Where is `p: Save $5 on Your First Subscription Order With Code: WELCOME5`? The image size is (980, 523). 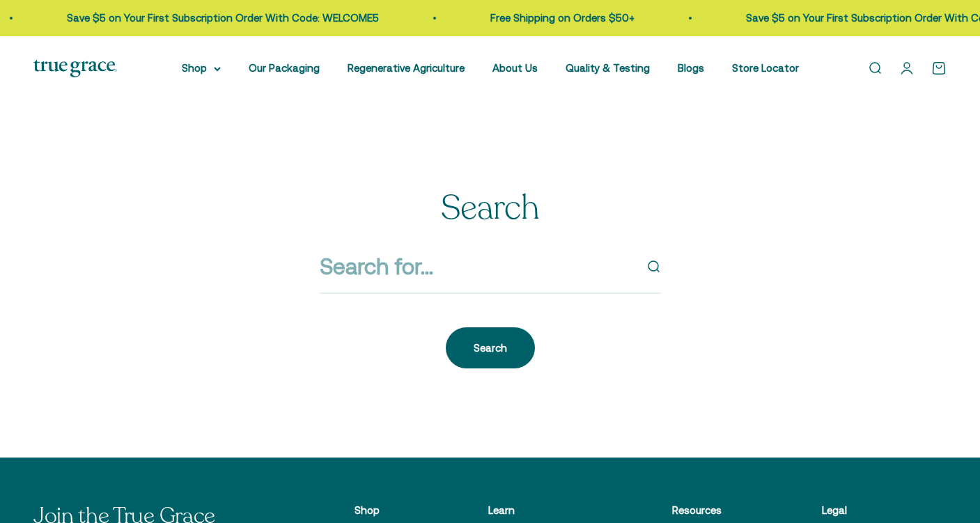
p: Save $5 on Your First Subscription Order With Code: WELCOME5 is located at coordinates (217, 18).